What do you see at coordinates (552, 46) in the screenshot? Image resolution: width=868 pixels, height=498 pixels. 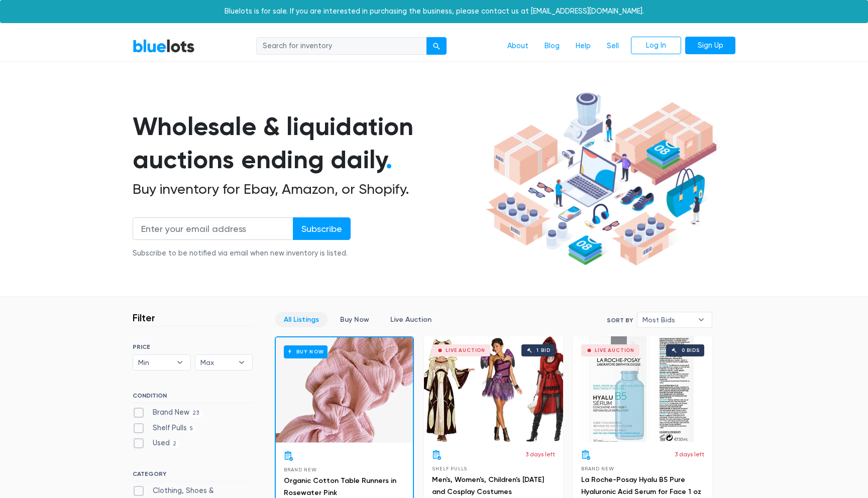 I see `a: Blog` at bounding box center [552, 46].